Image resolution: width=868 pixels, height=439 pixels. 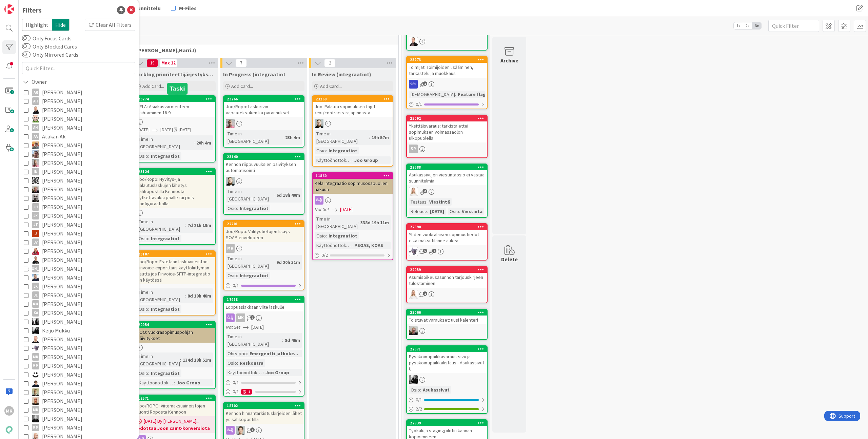 What do you see at coordinates (35, 322) in the screenshot?
I see `img: KV` at bounding box center [35, 322].